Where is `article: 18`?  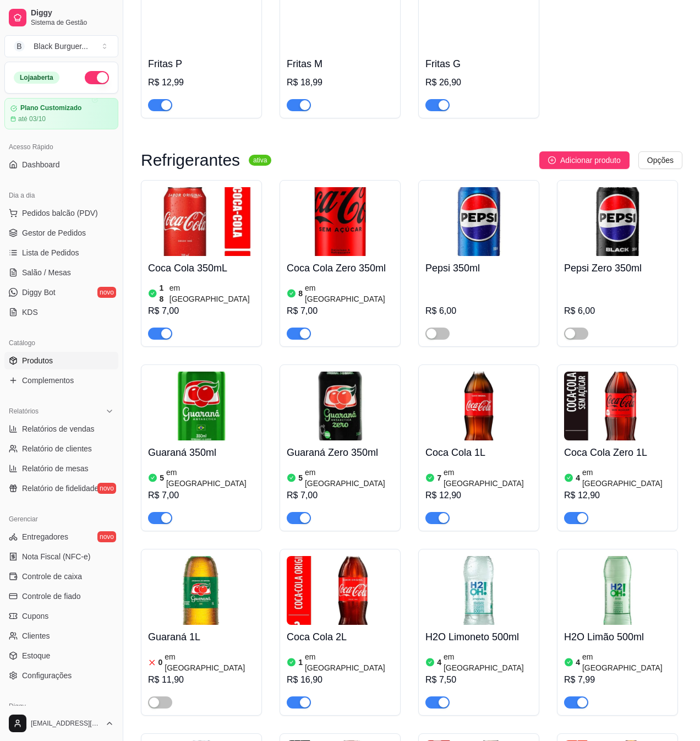 article: 18 is located at coordinates (163, 293).